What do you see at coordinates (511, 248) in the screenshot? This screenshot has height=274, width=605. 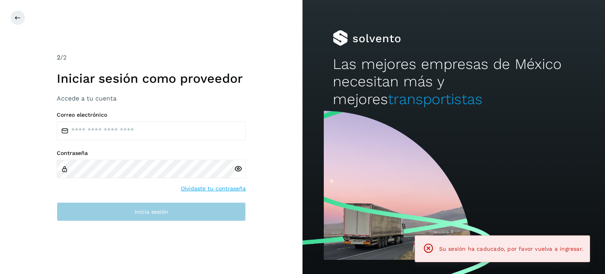 I see `span: Su sesión ha caducado, por favor vuelva a ingresar.` at bounding box center [511, 248].